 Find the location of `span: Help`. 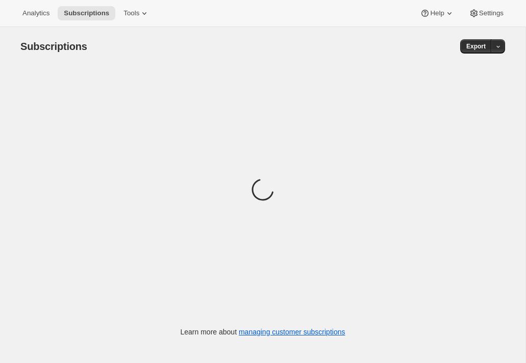

span: Help is located at coordinates (437, 13).